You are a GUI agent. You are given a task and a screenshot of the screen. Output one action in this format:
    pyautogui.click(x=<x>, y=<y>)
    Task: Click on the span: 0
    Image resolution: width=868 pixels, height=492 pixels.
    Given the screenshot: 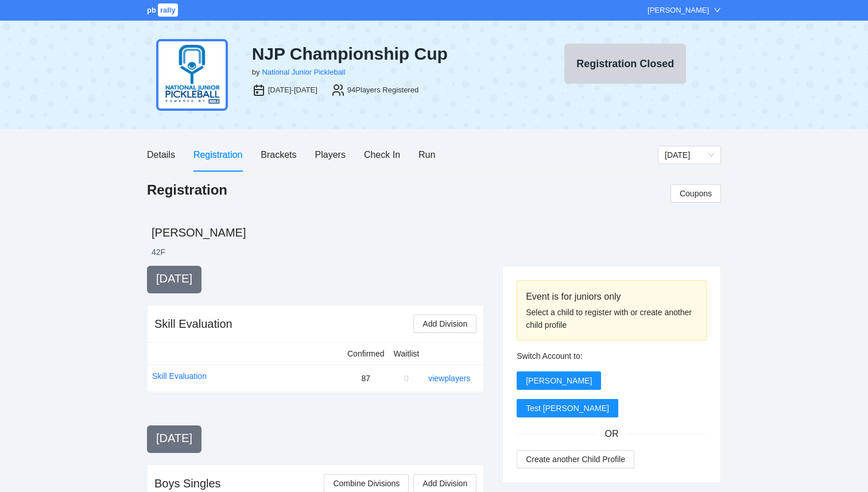 What is the action you would take?
    pyautogui.click(x=407, y=378)
    